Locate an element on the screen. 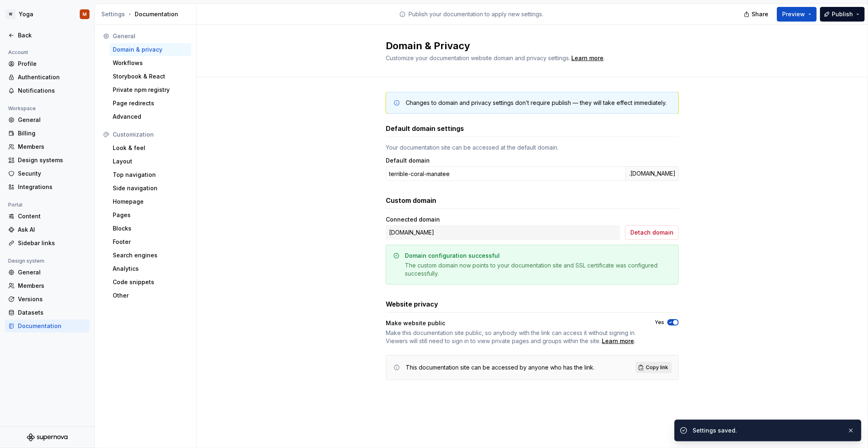 Image resolution: width=868 pixels, height=448 pixels. a: Page redirects is located at coordinates (150, 103).